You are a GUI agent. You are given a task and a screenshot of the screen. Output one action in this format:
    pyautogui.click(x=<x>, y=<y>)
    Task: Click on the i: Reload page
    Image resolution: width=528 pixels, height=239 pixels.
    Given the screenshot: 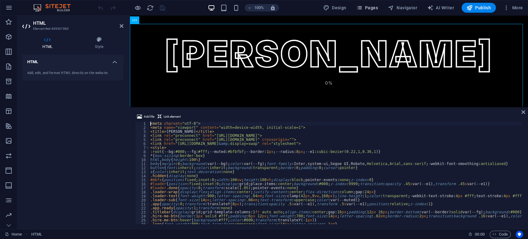 What is the action you would take?
    pyautogui.click(x=150, y=8)
    